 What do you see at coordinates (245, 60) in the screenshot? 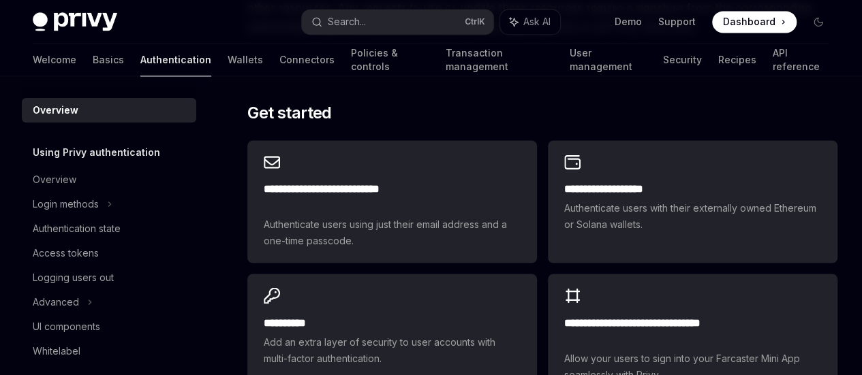
I see `a: Wallets` at bounding box center [245, 60].